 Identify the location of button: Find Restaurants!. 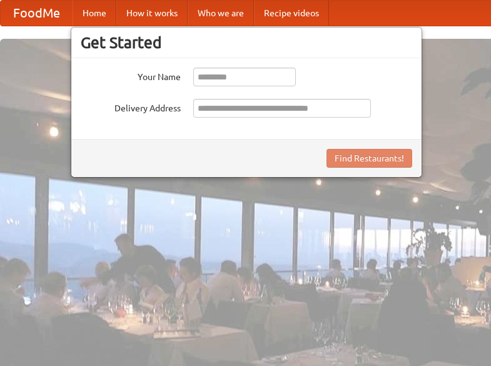
(369, 158).